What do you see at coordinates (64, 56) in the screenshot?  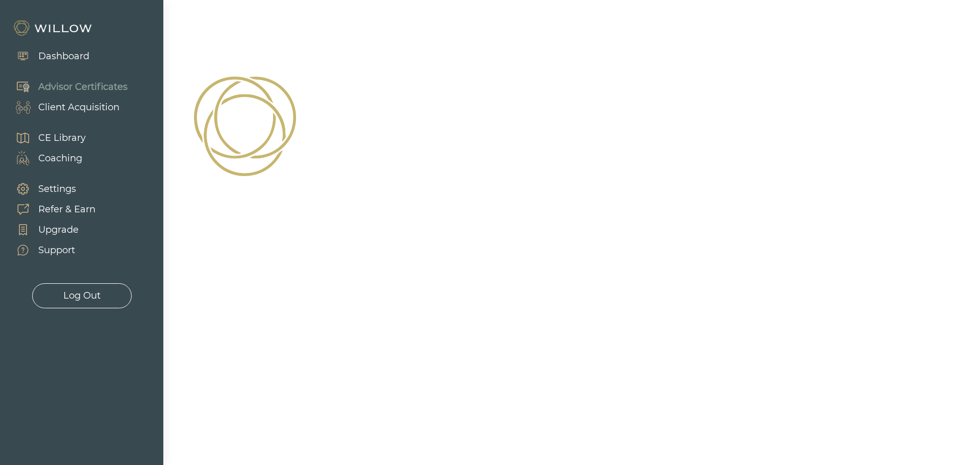 I see `div: Dashboard` at bounding box center [64, 56].